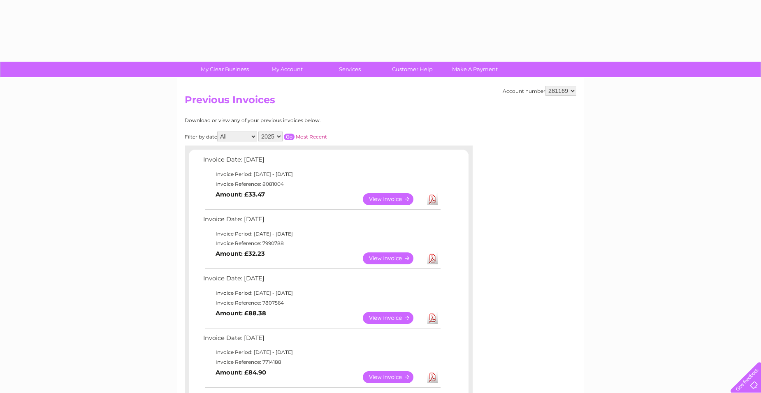 This screenshot has width=761, height=393. I want to click on td: Invoice Reference: 7990788, so click(321, 244).